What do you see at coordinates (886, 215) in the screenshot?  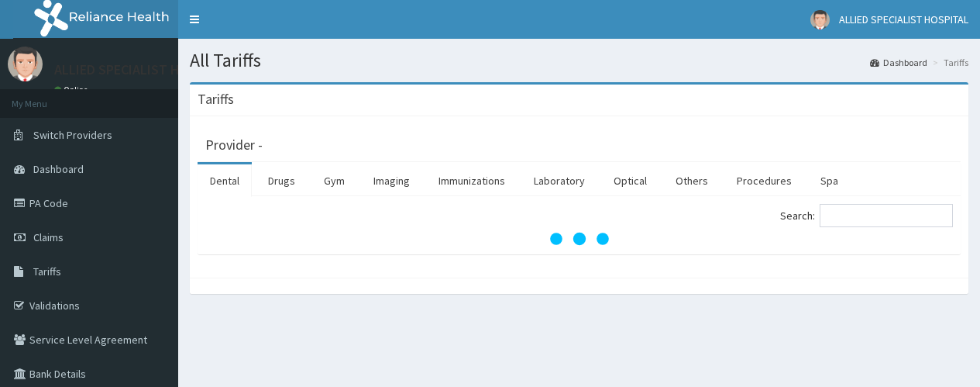 I see `input: Search:` at bounding box center [886, 215].